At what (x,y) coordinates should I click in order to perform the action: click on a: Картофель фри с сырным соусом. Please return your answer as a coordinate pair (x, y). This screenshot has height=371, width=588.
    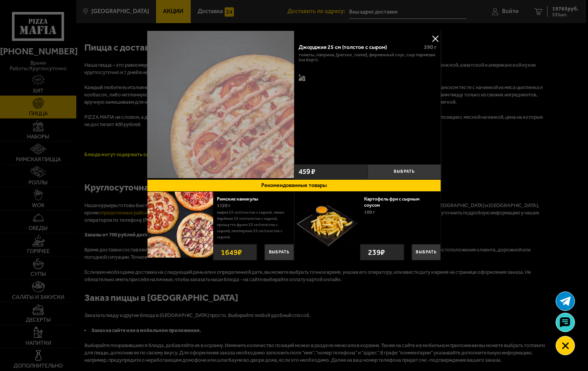
    Looking at the image, I should click on (392, 201).